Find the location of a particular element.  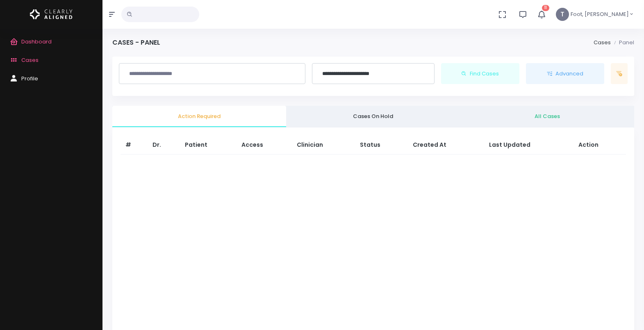

span: Dashboard is located at coordinates (36, 42).